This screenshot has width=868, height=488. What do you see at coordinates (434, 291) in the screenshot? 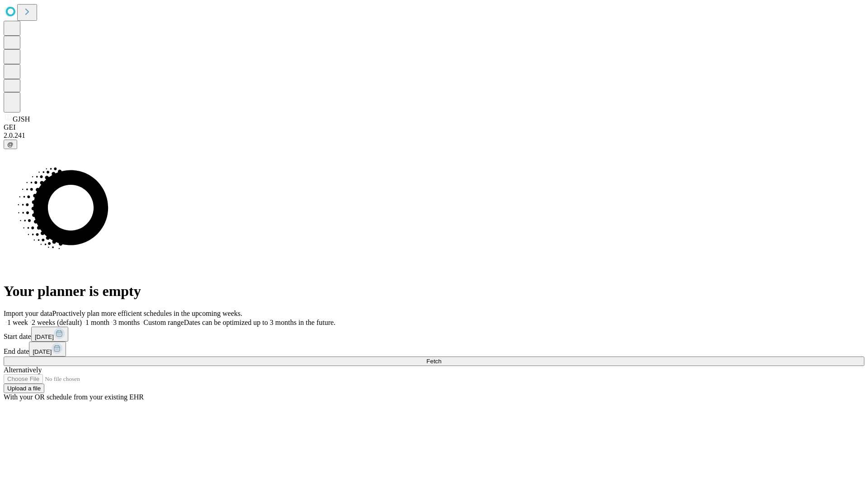
I see `h1: Your planner is empty` at bounding box center [434, 291].